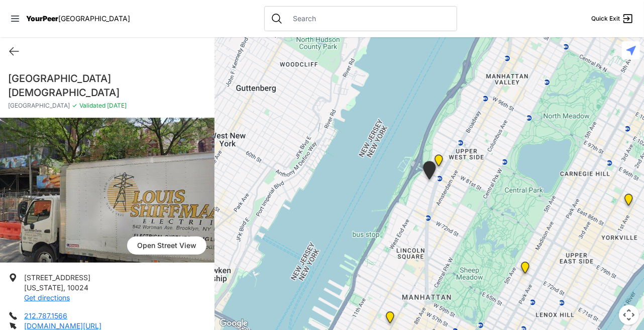 This screenshot has width=644, height=330. What do you see at coordinates (629, 315) in the screenshot?
I see `button: Map camera controls` at bounding box center [629, 315].